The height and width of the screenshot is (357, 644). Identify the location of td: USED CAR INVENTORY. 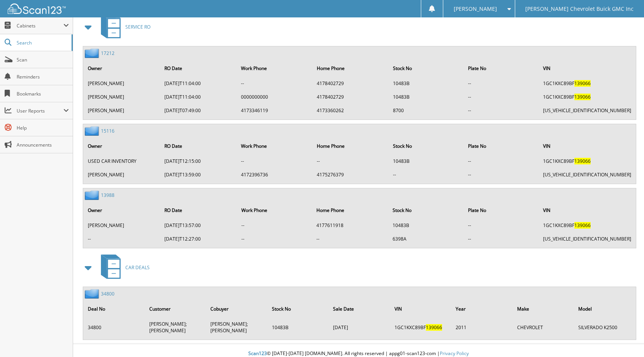
(122, 161).